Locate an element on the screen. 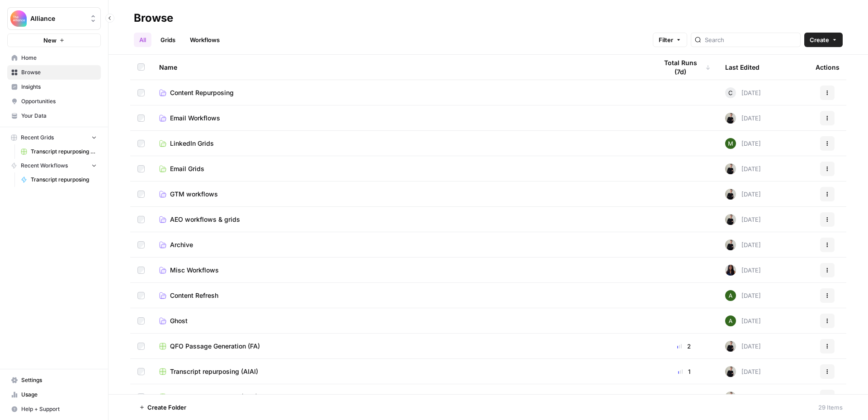  span: Ghost is located at coordinates (179, 321).